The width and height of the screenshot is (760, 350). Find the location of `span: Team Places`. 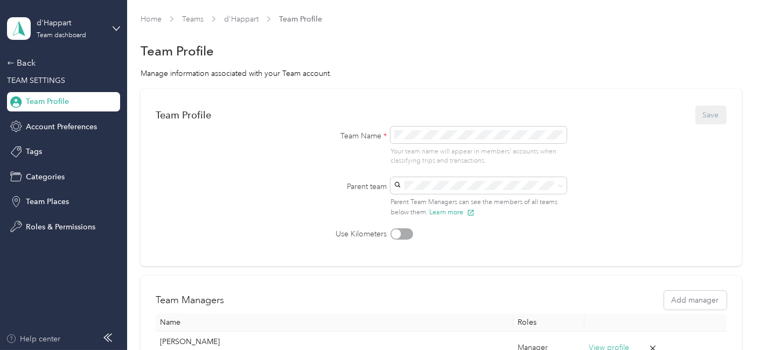

span: Team Places is located at coordinates (47, 201).